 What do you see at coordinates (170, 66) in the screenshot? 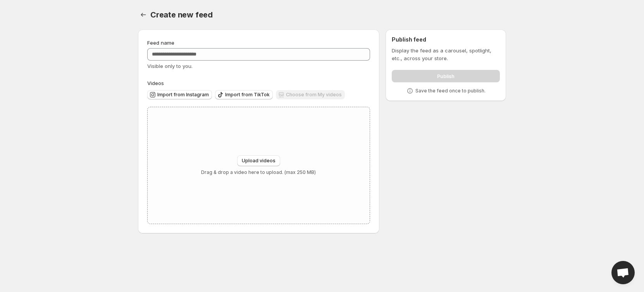
I see `span: Visible only to you.` at bounding box center [170, 66].